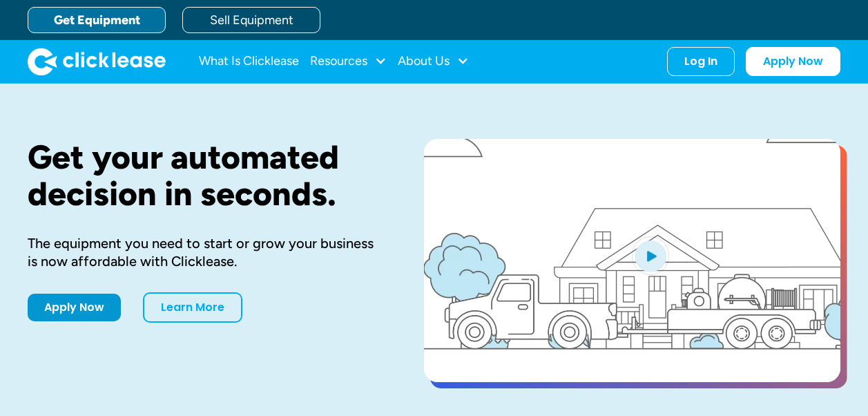 This screenshot has height=416, width=868. I want to click on img: Blue play button logo on a light blue circular background, so click(650, 255).